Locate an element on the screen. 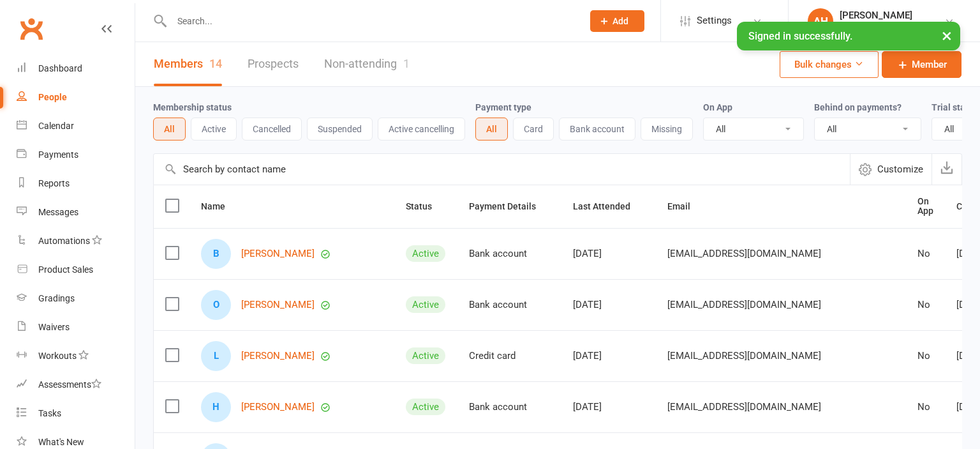 This screenshot has width=980, height=449. span: Member is located at coordinates (929, 65).